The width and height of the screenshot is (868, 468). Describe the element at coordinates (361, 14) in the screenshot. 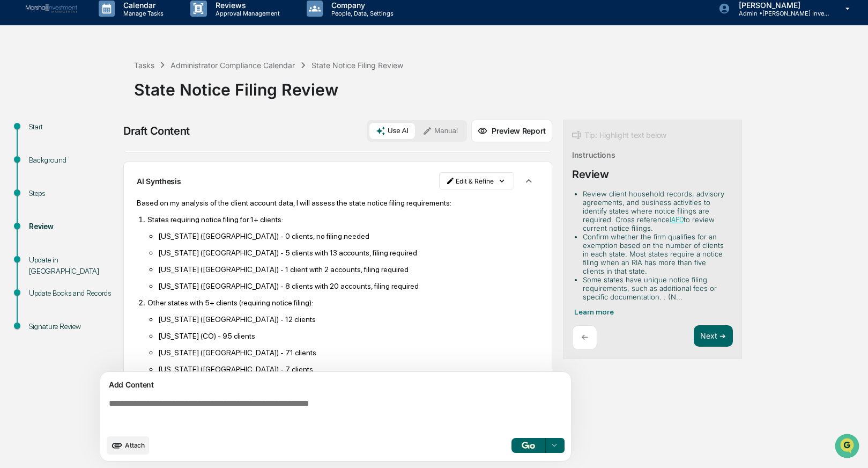

I see `p: People, Data, Settings` at that location.